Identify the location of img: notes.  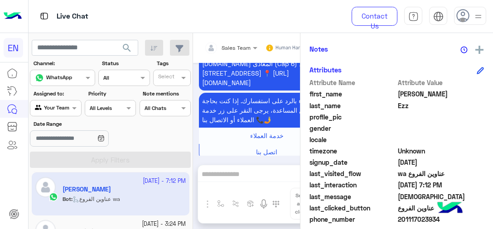
(464, 50).